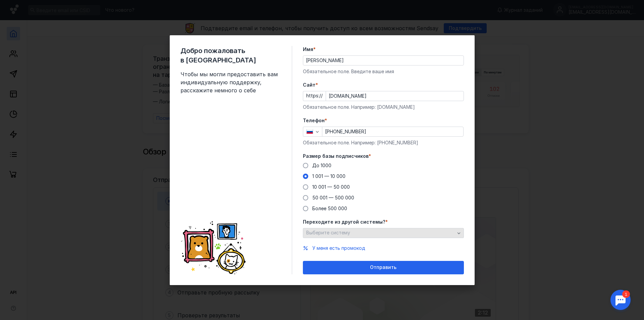 This screenshot has width=644, height=320. I want to click on span: У меня есть промокод, so click(339, 248).